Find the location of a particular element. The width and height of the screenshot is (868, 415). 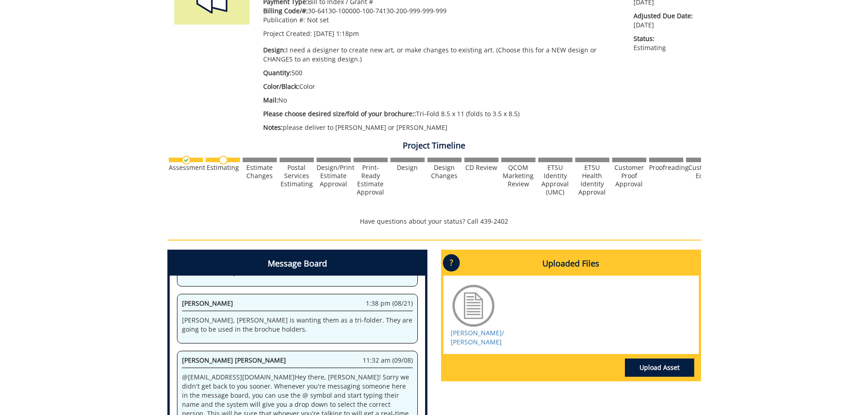

span: Status: is located at coordinates (664, 39).